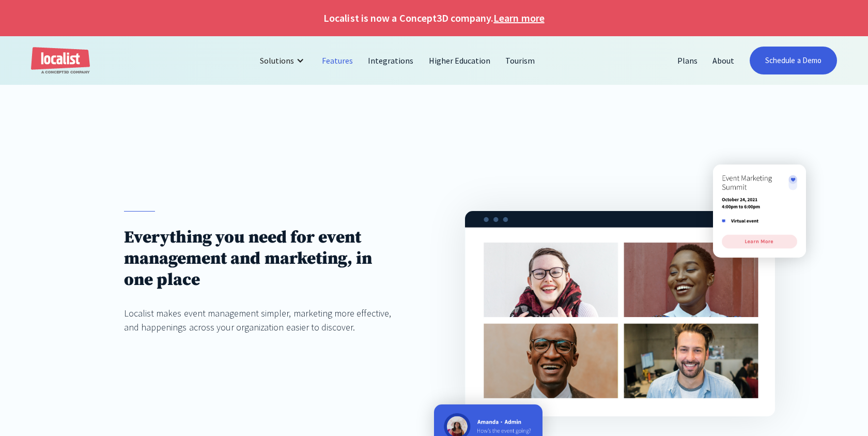  What do you see at coordinates (519, 18) in the screenshot?
I see `a: Learn more` at bounding box center [519, 18].